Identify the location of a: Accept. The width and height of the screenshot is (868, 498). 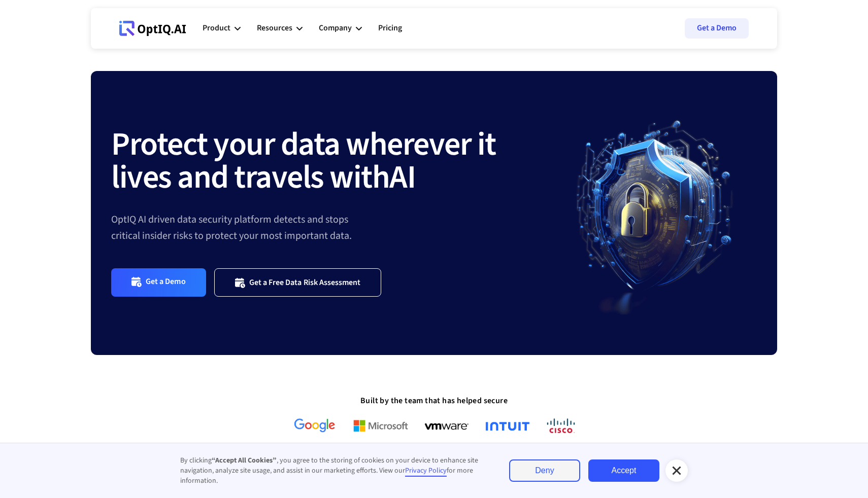
(624, 471).